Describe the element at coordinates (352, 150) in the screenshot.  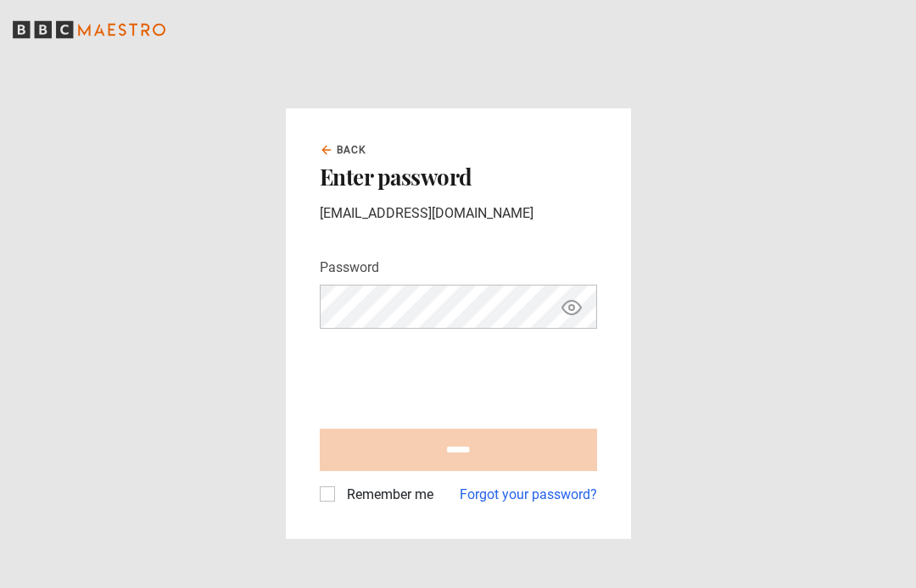
I see `span: Back` at that location.